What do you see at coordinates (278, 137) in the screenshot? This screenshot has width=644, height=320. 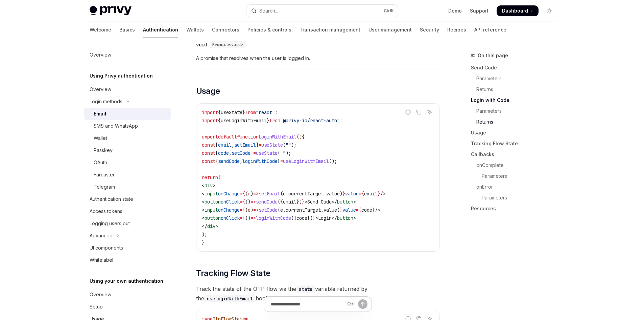 I see `span: LoginWithEmail` at bounding box center [278, 137].